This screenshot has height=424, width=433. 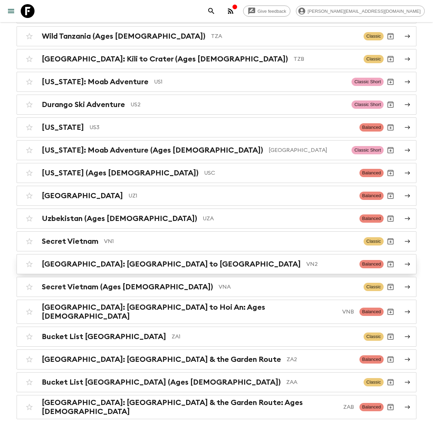 I want to click on p: US2, so click(x=238, y=105).